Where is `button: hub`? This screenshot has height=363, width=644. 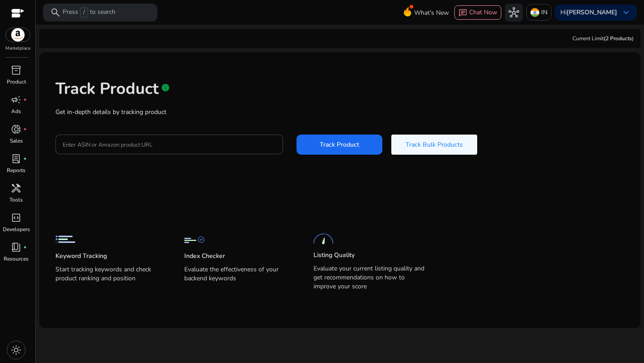 button: hub is located at coordinates (514, 12).